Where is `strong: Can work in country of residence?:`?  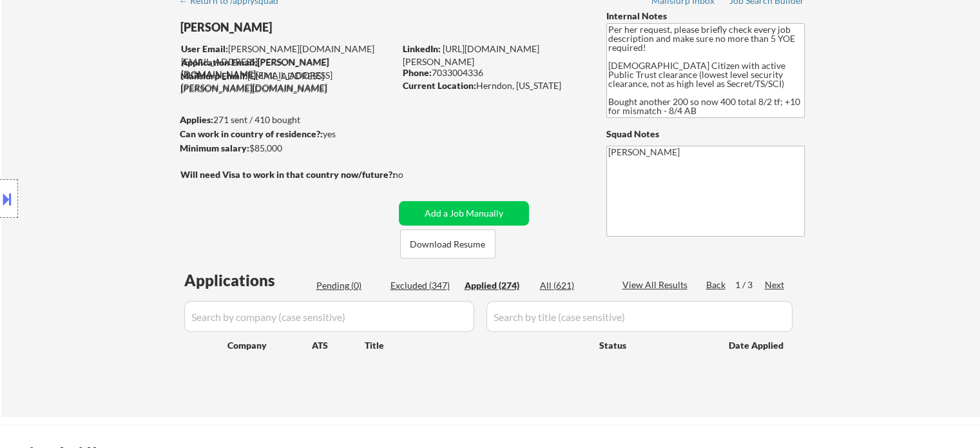 strong: Can work in country of residence?: is located at coordinates (252, 134).